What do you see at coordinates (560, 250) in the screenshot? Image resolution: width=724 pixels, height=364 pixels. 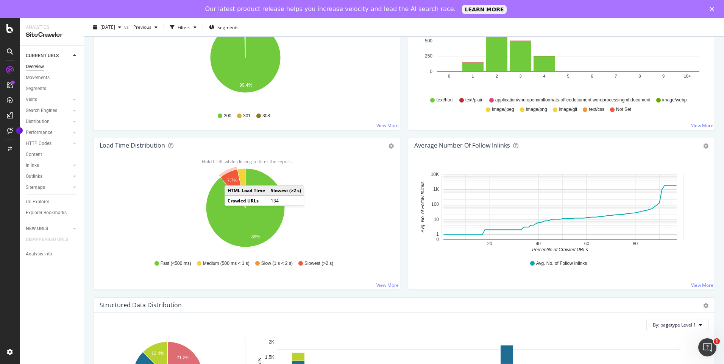 I see `text: Percentile of Crawled URLs` at bounding box center [560, 250].